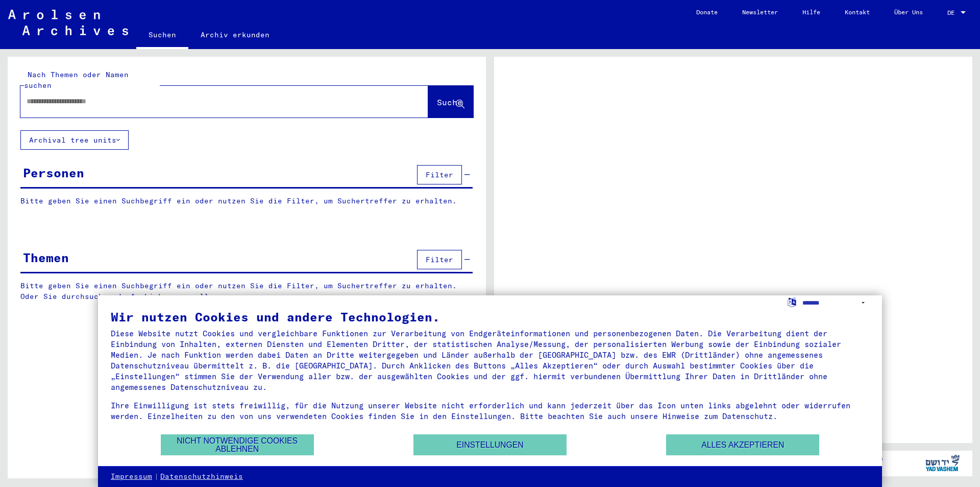 Image resolution: width=980 pixels, height=487 pixels. What do you see at coordinates (450, 102) in the screenshot?
I see `span: Suche` at bounding box center [450, 102].